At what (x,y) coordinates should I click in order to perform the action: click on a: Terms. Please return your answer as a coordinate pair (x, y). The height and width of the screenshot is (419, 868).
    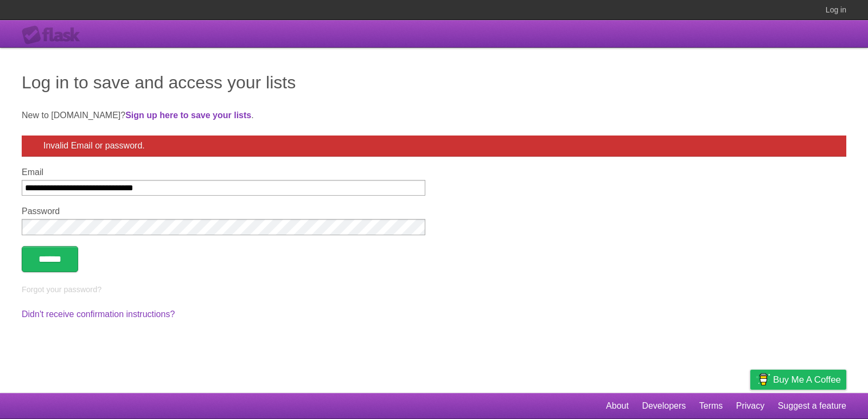
    Looking at the image, I should click on (712, 406).